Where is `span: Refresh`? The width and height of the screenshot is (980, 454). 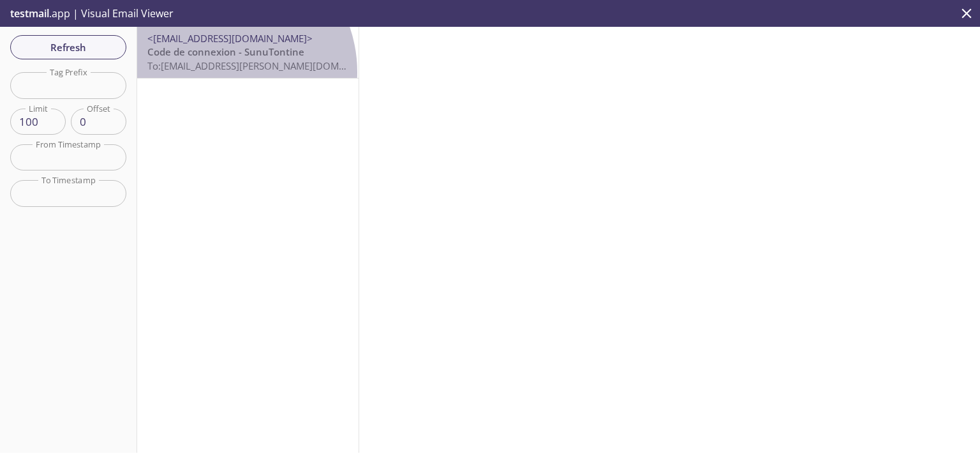 span: Refresh is located at coordinates (68, 47).